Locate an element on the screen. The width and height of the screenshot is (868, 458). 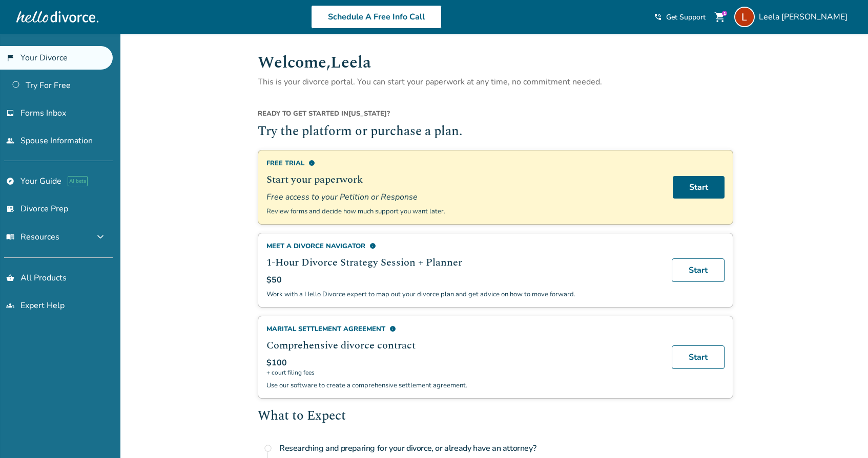
a: Schedule A Free Info Call is located at coordinates (376, 17).